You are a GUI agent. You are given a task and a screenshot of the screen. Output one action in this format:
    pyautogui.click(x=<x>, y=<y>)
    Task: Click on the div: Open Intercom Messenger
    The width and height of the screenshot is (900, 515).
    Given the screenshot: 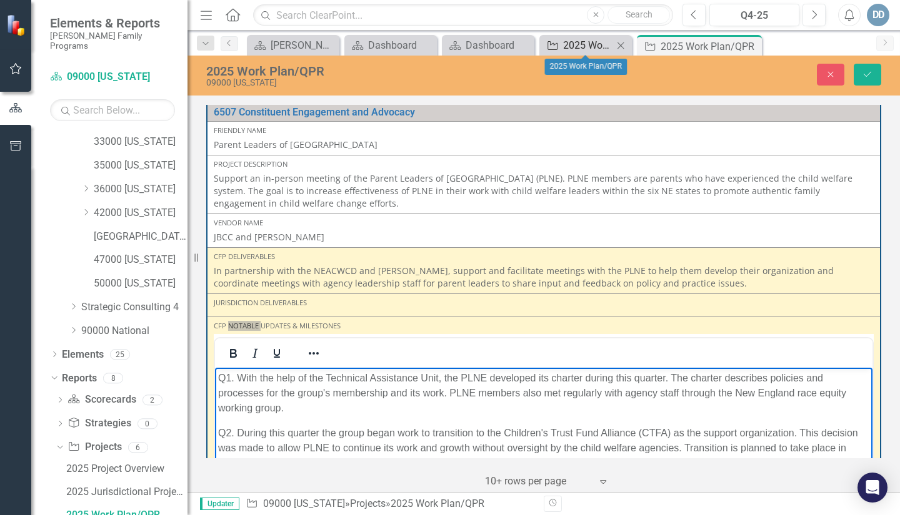 What is the action you would take?
    pyautogui.click(x=872, y=488)
    